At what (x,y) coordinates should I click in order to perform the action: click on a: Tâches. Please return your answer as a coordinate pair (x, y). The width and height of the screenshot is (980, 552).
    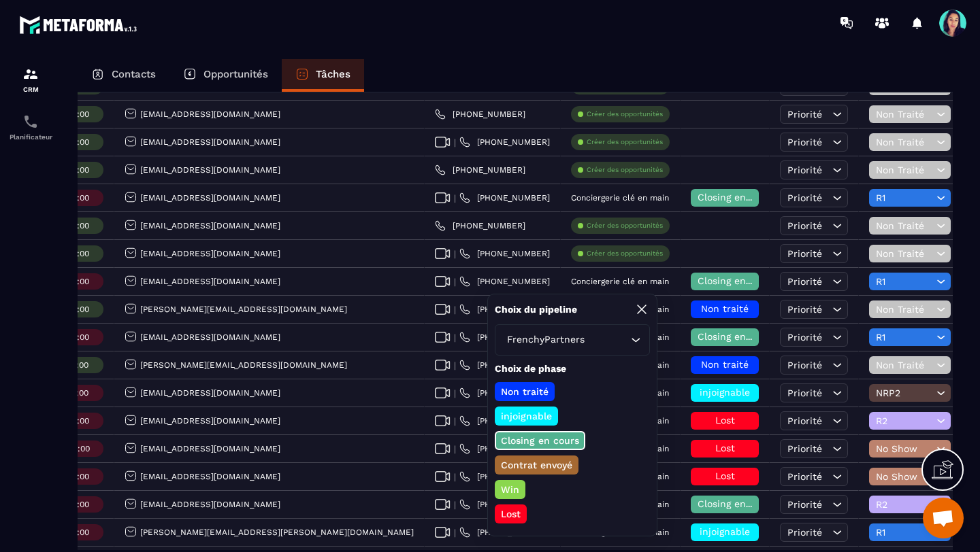
    Looking at the image, I should click on (323, 76).